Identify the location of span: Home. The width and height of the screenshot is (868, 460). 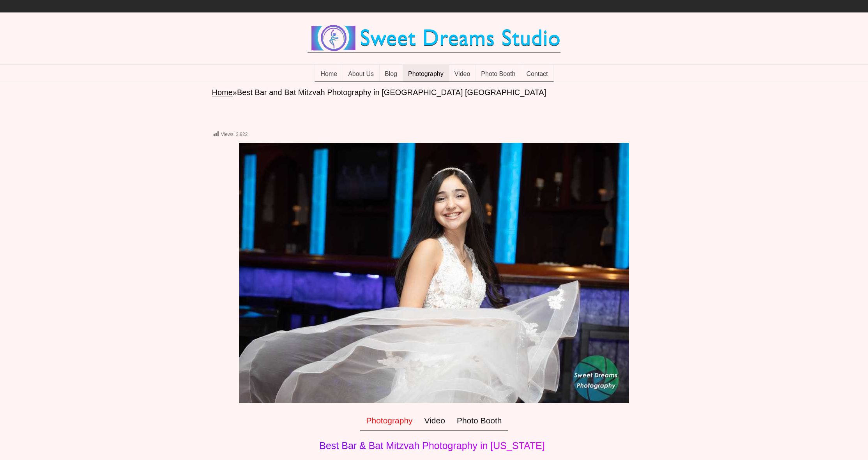
(329, 74).